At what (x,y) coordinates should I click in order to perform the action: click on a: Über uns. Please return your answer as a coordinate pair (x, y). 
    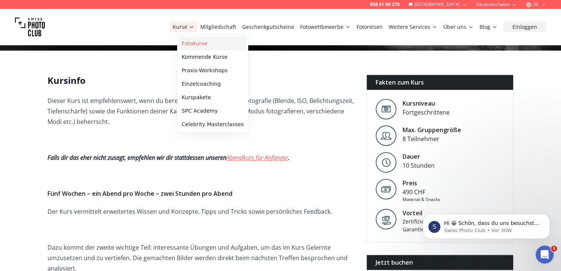
    Looking at the image, I should click on (458, 27).